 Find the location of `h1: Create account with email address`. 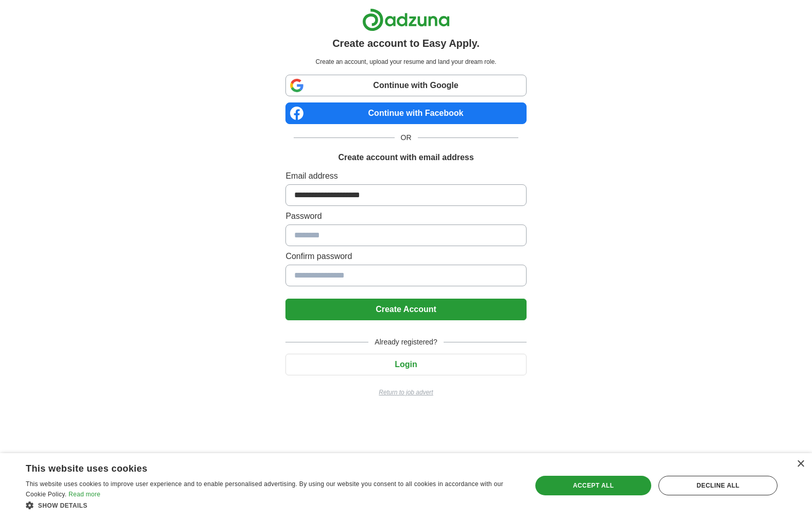

h1: Create account with email address is located at coordinates (406, 157).